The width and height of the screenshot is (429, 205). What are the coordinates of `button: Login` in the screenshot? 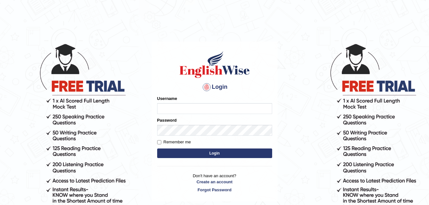 It's located at (215, 153).